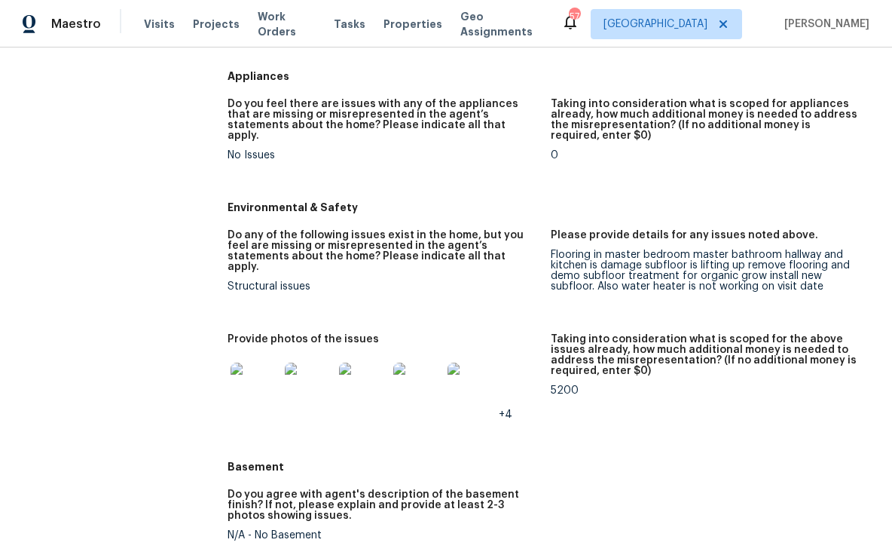  What do you see at coordinates (706, 390) in the screenshot?
I see `div: 5200` at bounding box center [706, 390].